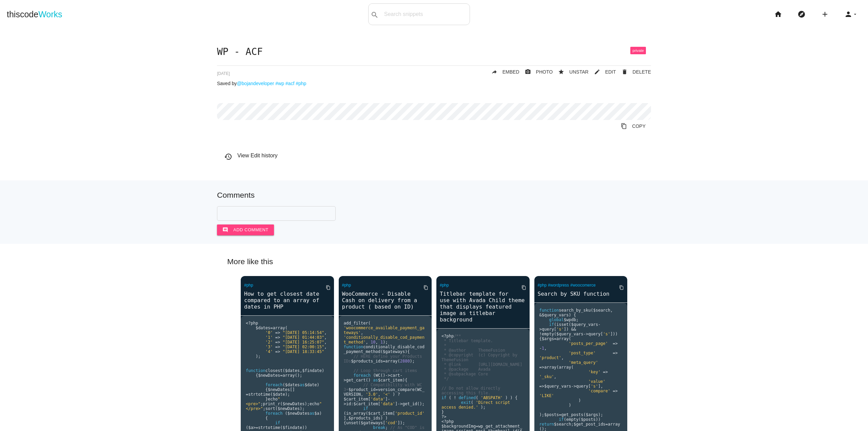 Image resolution: width=868 pixels, height=431 pixels. What do you see at coordinates (544, 72) in the screenshot?
I see `span: PHOTO` at bounding box center [544, 72].